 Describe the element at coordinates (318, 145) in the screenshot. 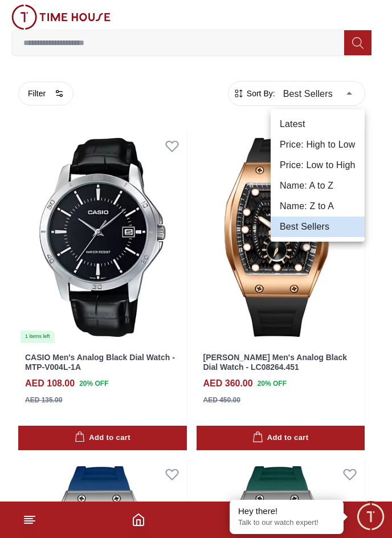

I see `li: Price: High to Low` at that location.